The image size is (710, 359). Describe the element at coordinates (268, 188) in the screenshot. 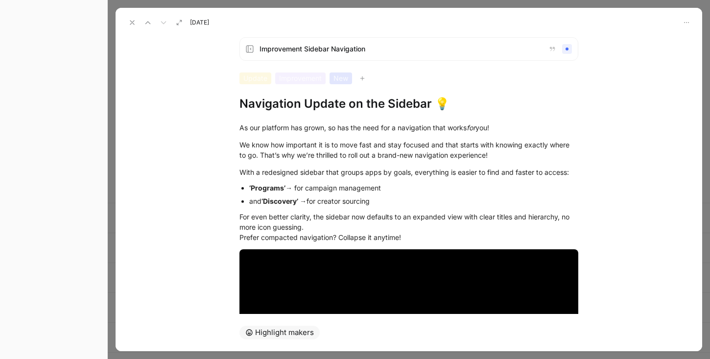

I see `strong: ‘Programs’` at that location.